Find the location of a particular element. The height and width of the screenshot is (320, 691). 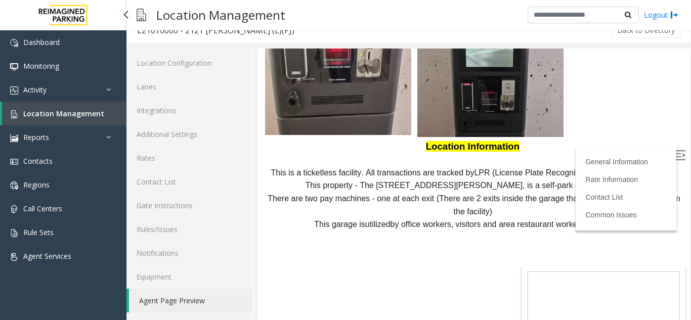

a: Common Issues is located at coordinates (353, 166).